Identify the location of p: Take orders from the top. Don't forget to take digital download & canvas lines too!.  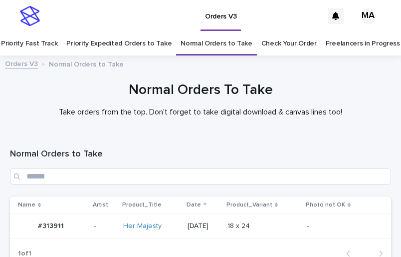
(201, 112).